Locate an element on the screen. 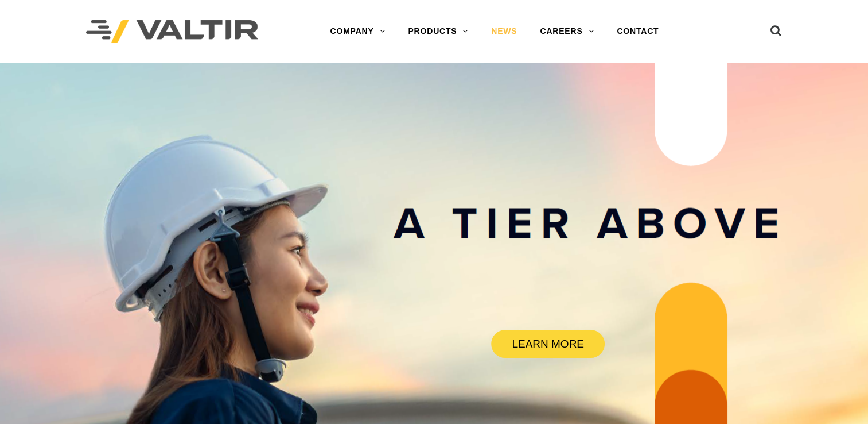  a: LEARN MORE is located at coordinates (548, 343).